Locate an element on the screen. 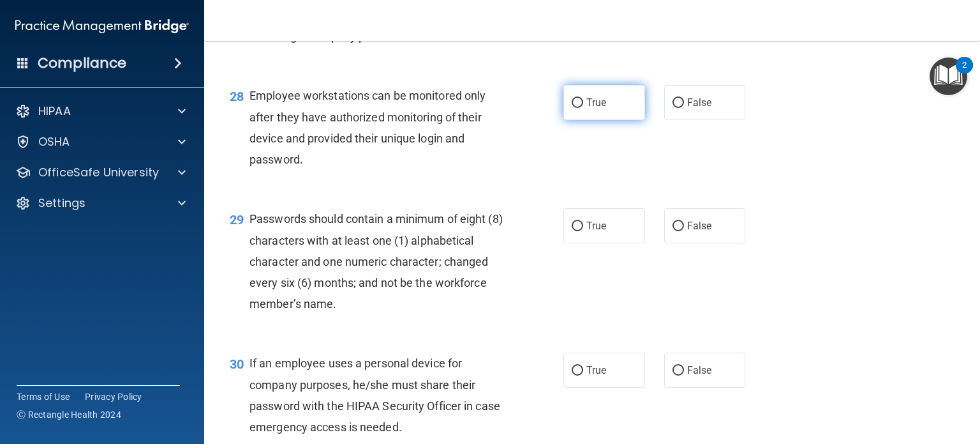  img: PMB logo is located at coordinates (102, 26).